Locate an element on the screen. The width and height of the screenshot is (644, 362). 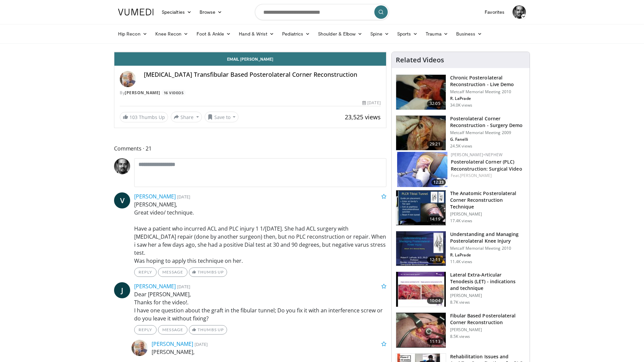
span: 10:04 is located at coordinates (435, 300).